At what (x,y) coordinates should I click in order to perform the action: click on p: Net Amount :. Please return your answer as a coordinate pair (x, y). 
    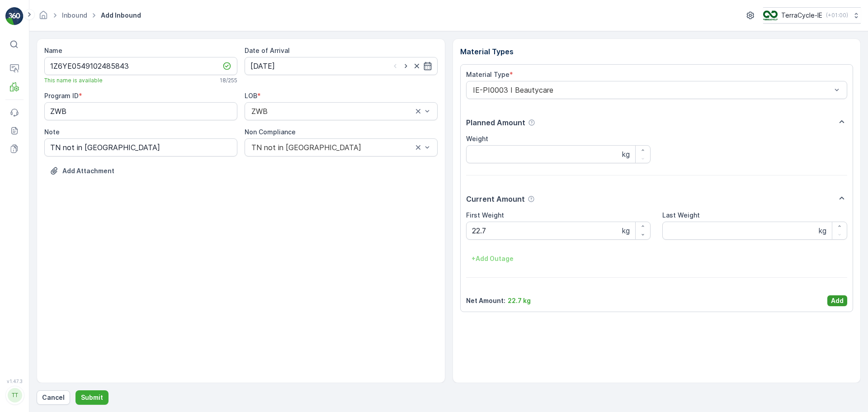
    Looking at the image, I should click on (485, 301).